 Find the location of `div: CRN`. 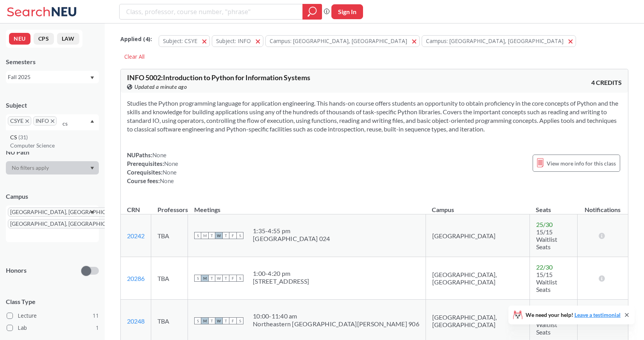

div: CRN is located at coordinates (134, 210).